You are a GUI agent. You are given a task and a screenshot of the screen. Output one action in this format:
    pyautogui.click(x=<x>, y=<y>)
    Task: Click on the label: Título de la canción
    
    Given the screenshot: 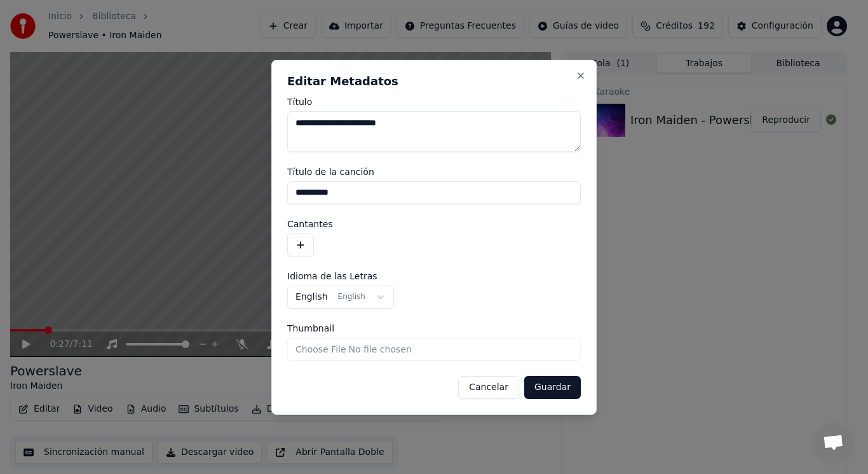 What is the action you would take?
    pyautogui.click(x=434, y=172)
    